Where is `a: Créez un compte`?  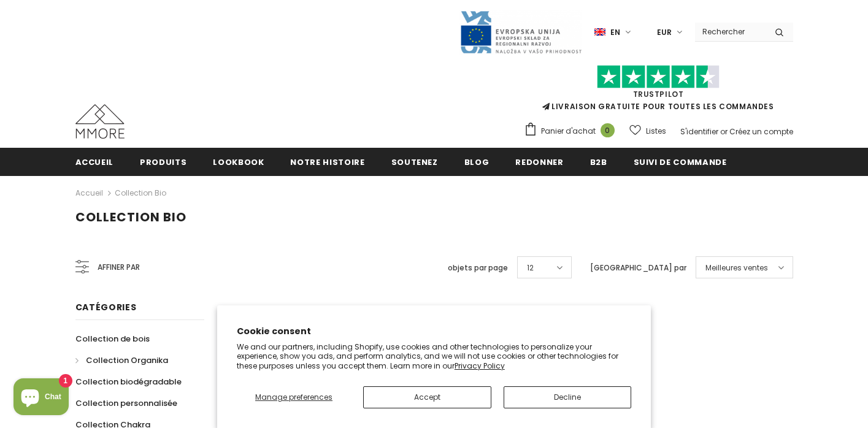 a: Créez un compte is located at coordinates (761, 131).